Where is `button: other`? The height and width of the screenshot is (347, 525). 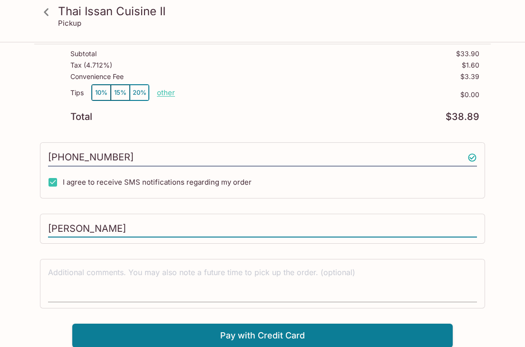 button: other is located at coordinates (166, 92).